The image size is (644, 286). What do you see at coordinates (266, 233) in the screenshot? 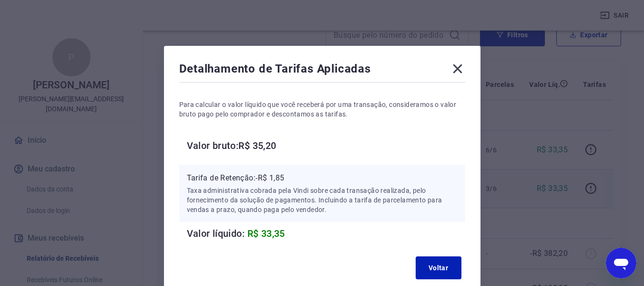
I see `span: R$ 33,35` at bounding box center [266, 233].